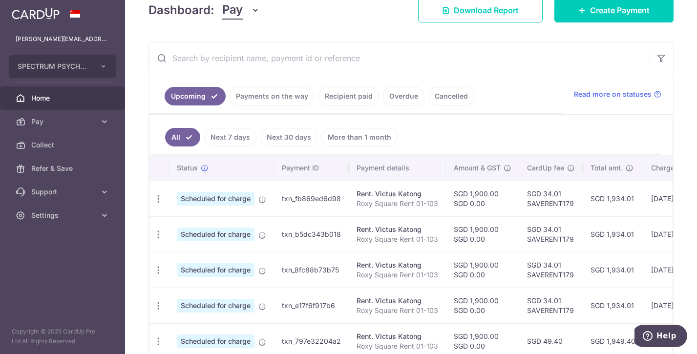 This screenshot has width=697, height=354. I want to click on td: txn_e17f6f917b6, so click(311, 305).